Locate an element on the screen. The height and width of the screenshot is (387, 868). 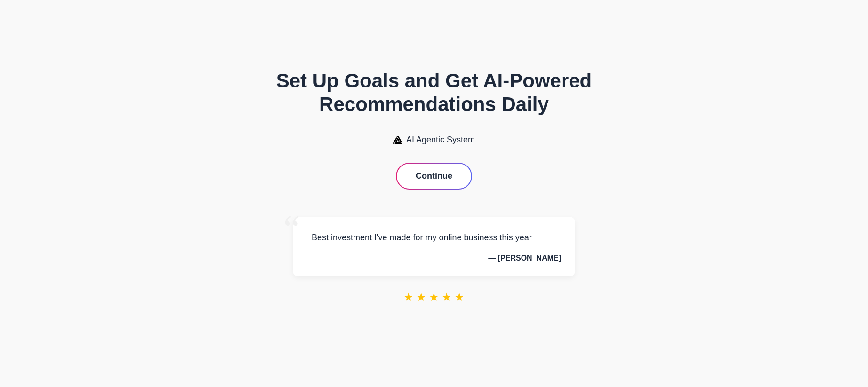
img: AI Agentic System Logo is located at coordinates (398, 140).